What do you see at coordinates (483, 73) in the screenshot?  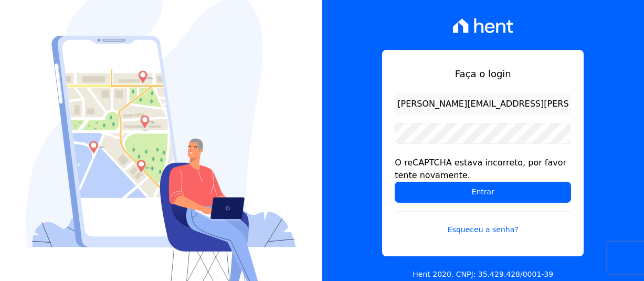 I see `h1: Faça o login` at bounding box center [483, 73].